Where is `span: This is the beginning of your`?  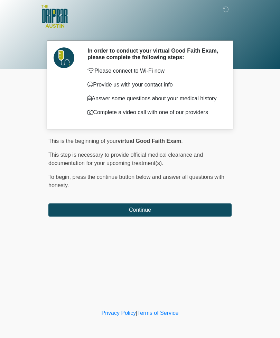 span: This is the beginning of your is located at coordinates (83, 141).